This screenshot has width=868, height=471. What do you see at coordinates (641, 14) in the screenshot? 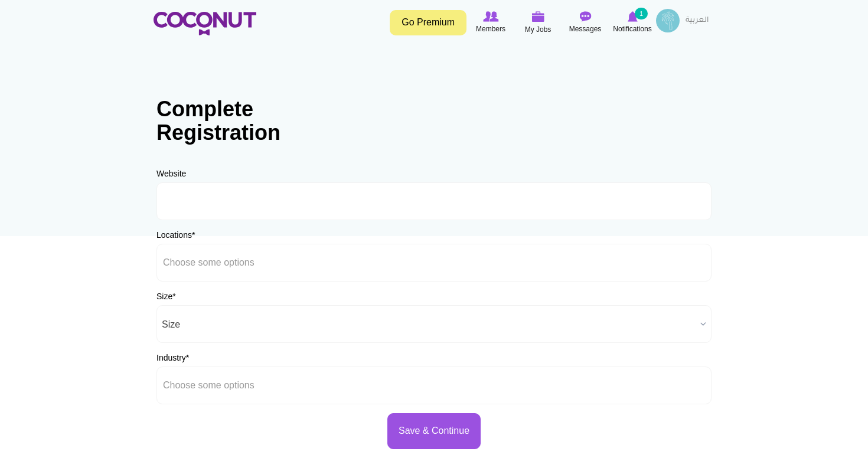
I see `small: 1` at bounding box center [641, 14].